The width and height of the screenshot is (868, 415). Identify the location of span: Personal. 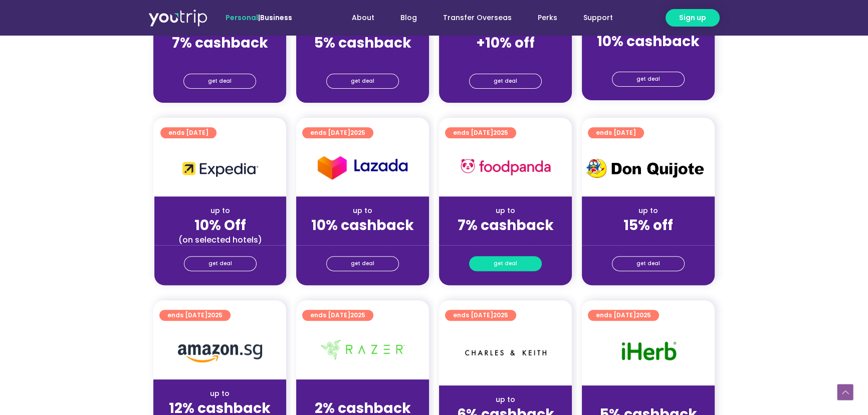
(242, 18).